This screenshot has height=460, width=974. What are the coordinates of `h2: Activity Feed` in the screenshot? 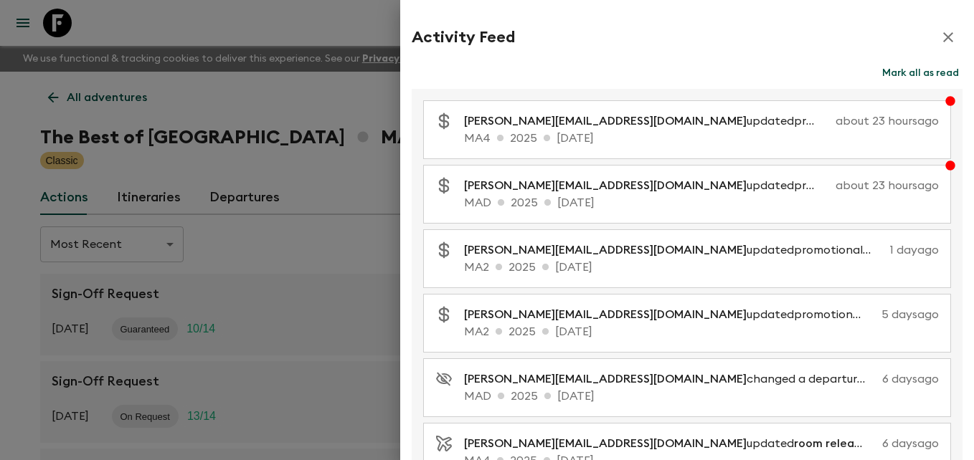 It's located at (463, 37).